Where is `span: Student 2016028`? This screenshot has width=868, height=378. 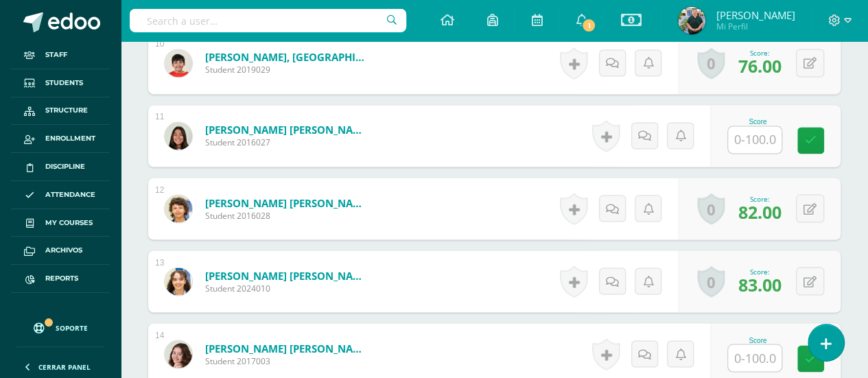 span: Student 2016028 is located at coordinates (287, 215).